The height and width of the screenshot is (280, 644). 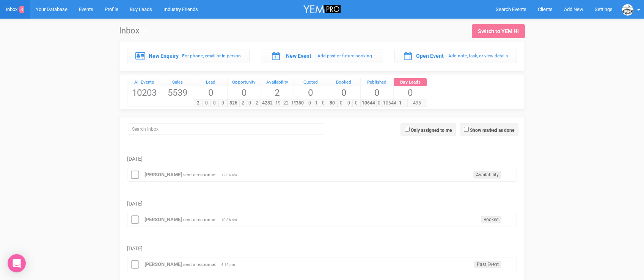 What do you see at coordinates (163, 56) in the screenshot?
I see `label: New Enquiry` at bounding box center [163, 56].